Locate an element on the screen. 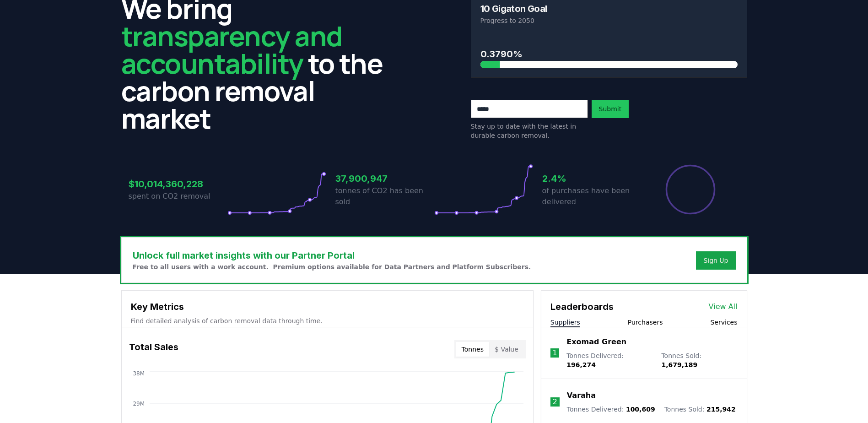 The image size is (868, 423). span: 1,679,189 is located at coordinates (679, 365).